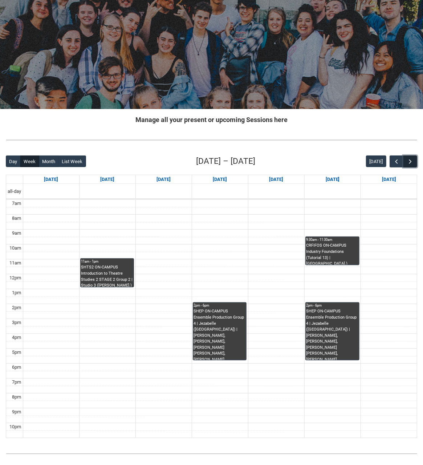 This screenshot has width=423, height=465. What do you see at coordinates (17, 382) in the screenshot?
I see `div: 7pm` at bounding box center [17, 382].